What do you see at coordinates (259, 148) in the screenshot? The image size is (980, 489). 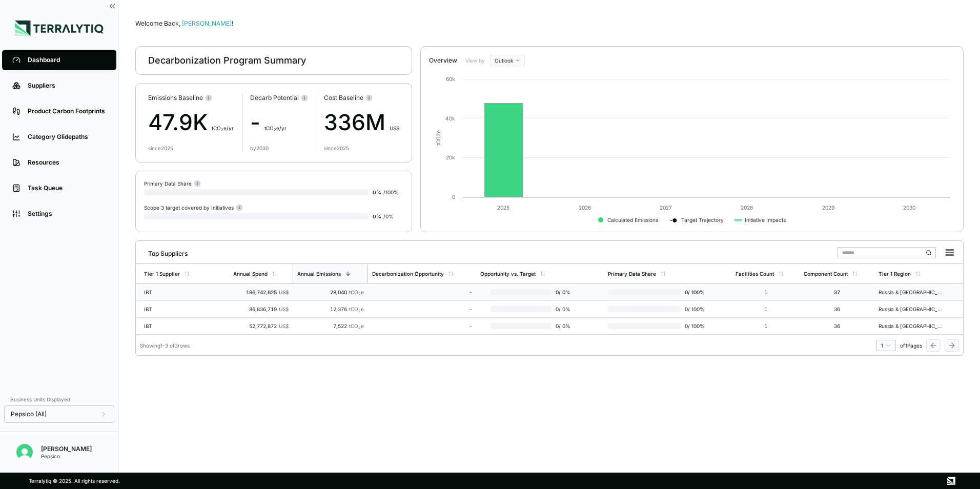 I see `div: by 2030` at bounding box center [259, 148].